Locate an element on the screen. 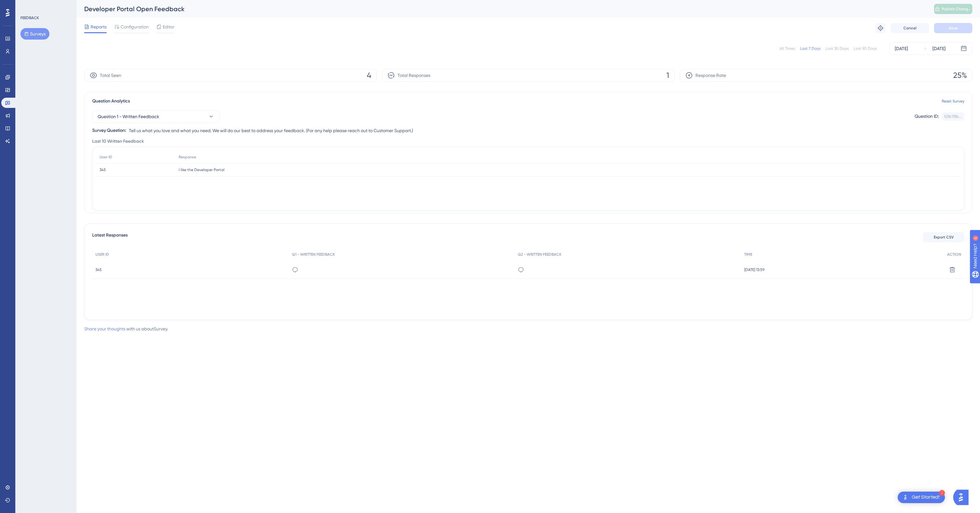 Image resolution: width=980 pixels, height=513 pixels. div: Last 30 Days is located at coordinates (837, 48).